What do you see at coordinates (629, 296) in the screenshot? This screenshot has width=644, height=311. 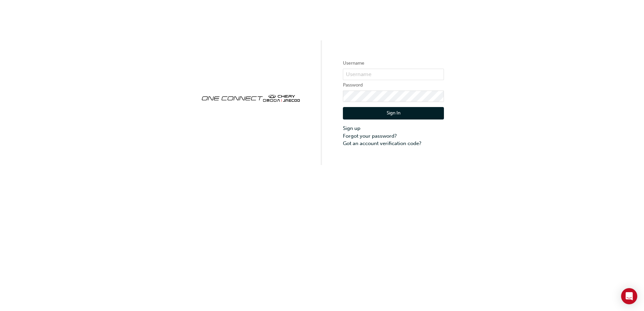 I see `div: Open Intercom Messenger` at bounding box center [629, 296].